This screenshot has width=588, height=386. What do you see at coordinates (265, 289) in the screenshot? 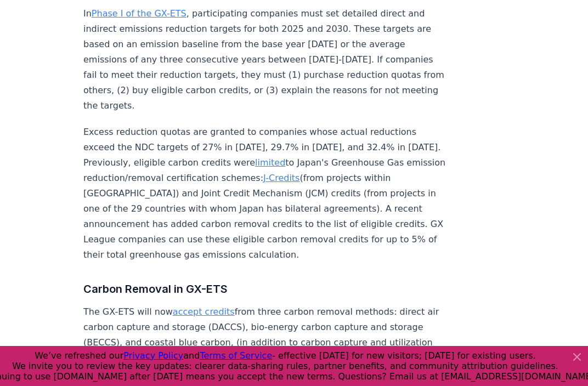
I see `h3: Carbon Removal in GX-ETS` at bounding box center [265, 289].